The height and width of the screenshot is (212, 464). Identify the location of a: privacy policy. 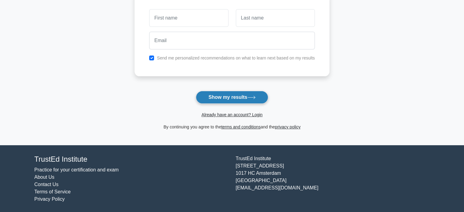
(288, 127).